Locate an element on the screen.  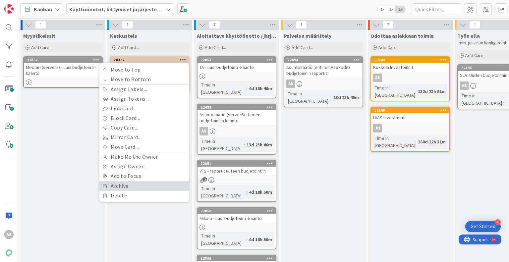
a: Assign Owner... is located at coordinates (144, 166).